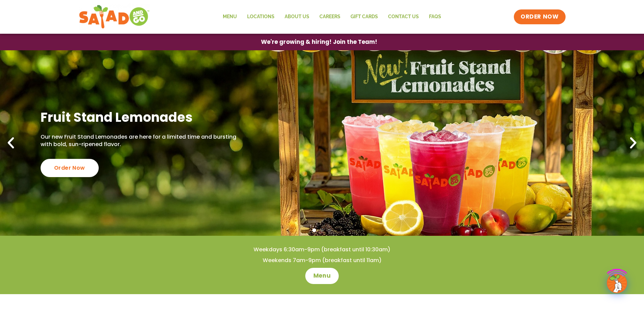  What do you see at coordinates (435, 17) in the screenshot?
I see `a: FAQs` at bounding box center [435, 17].